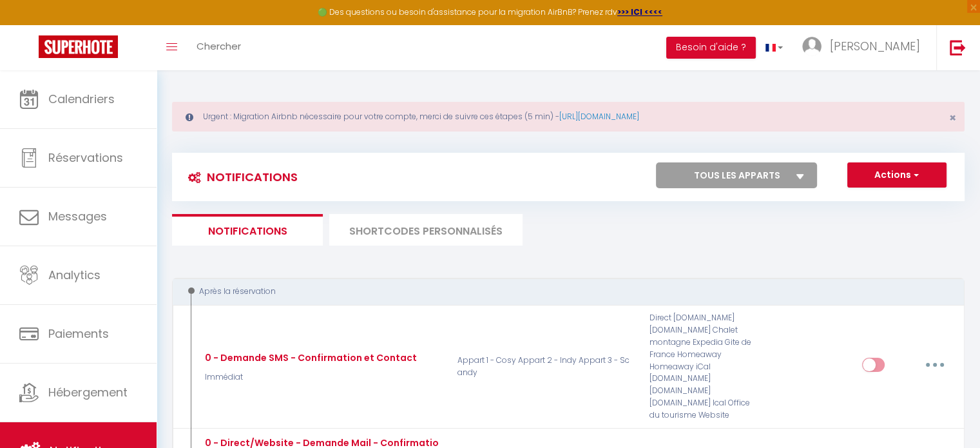 The image size is (980, 448). I want to click on span: Paiements, so click(78, 333).